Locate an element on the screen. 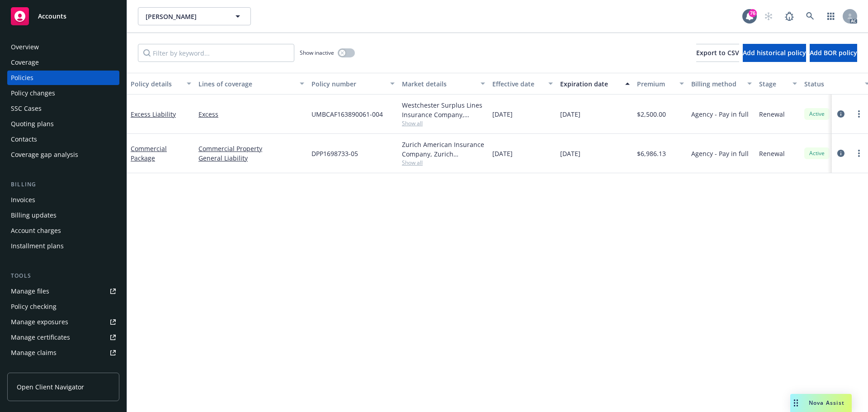 The height and width of the screenshot is (412, 868). div: Manage certificates is located at coordinates (40, 337).